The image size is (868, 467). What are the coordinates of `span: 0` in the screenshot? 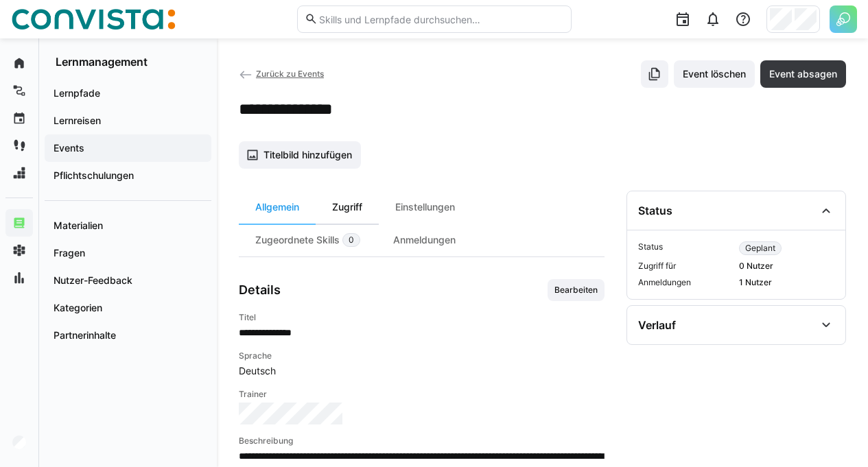 It's located at (351, 240).